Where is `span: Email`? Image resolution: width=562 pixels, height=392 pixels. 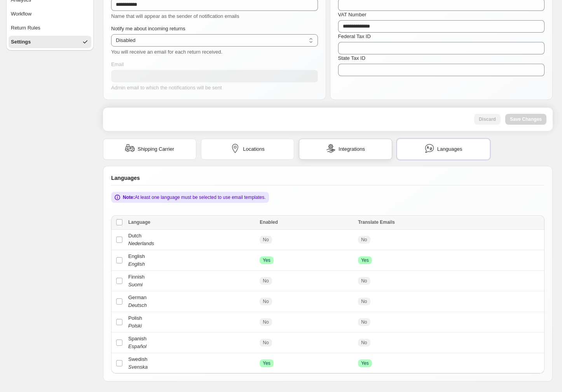
span: Email is located at coordinates (117, 64).